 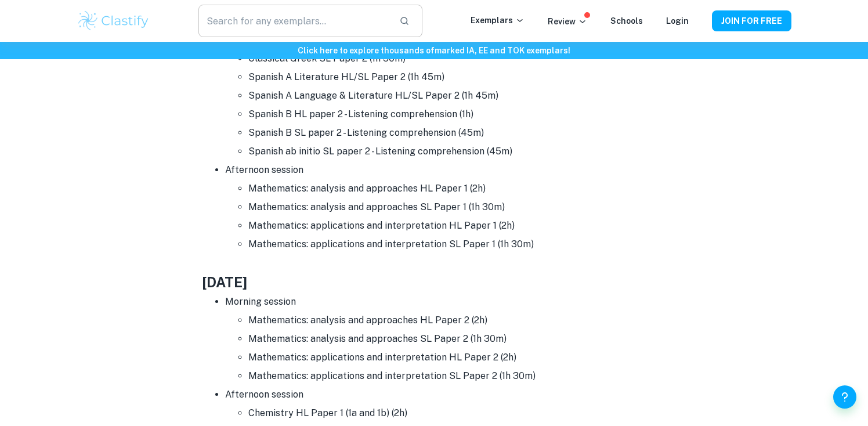 What do you see at coordinates (457, 207) in the screenshot?
I see `li: Mathematics: analysis and approaches SL Paper 1 (1h 30m)` at bounding box center [457, 207].